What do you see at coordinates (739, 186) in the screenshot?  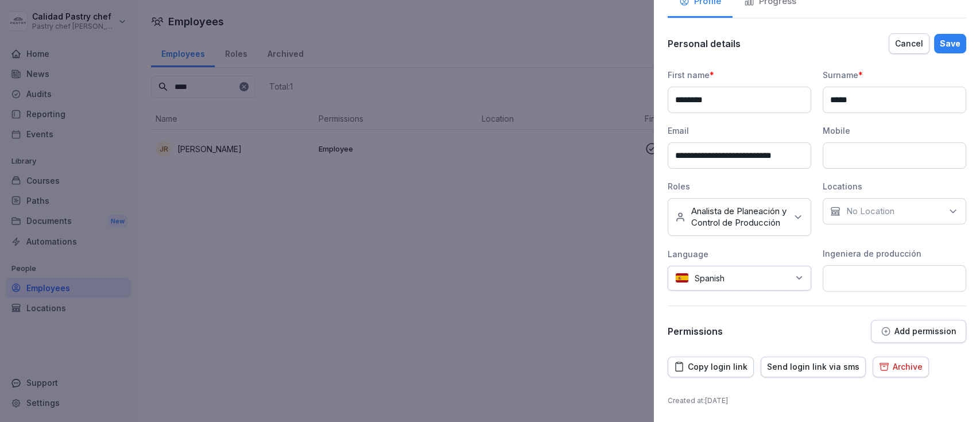 I see `div: Roles` at bounding box center [739, 186].